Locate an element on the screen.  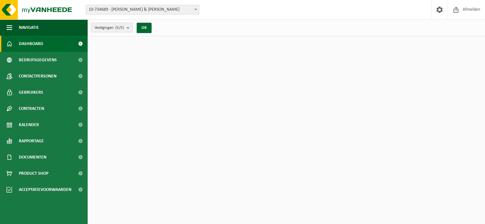
span: Documenten is located at coordinates (32, 157).